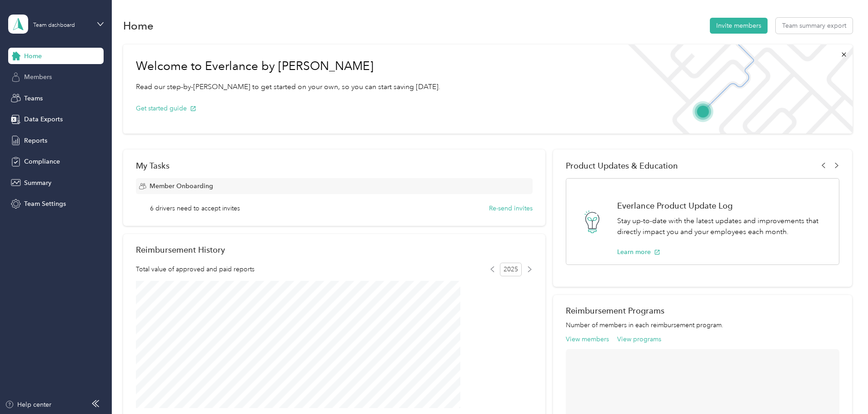  Describe the element at coordinates (639, 252) in the screenshot. I see `button: Learn more` at that location.